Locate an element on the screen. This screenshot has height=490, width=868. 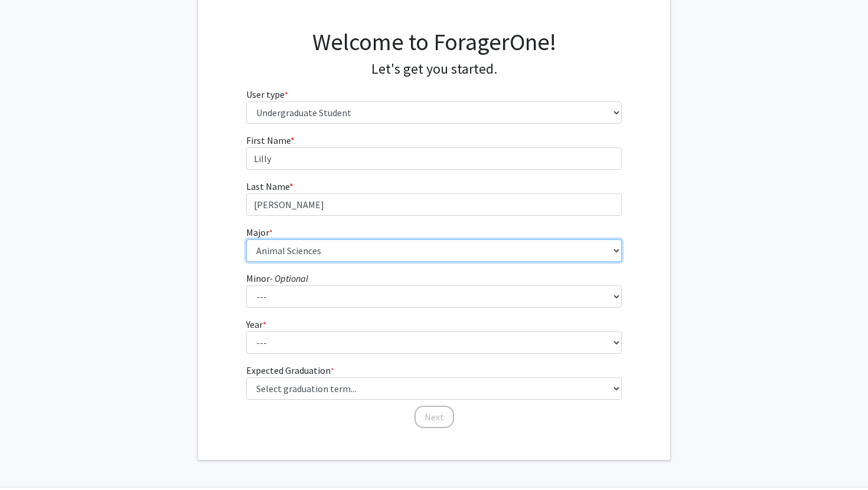
h4: Let's get you started. is located at coordinates (434, 69).